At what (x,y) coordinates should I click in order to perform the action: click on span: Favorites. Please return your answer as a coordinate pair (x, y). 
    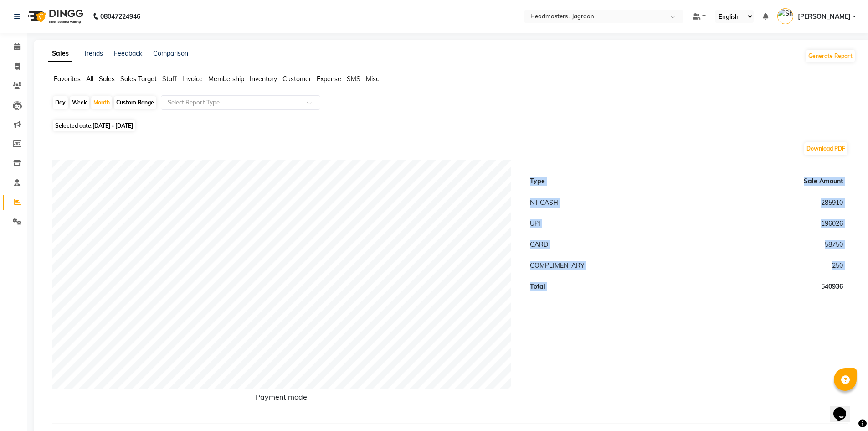
    Looking at the image, I should click on (67, 79).